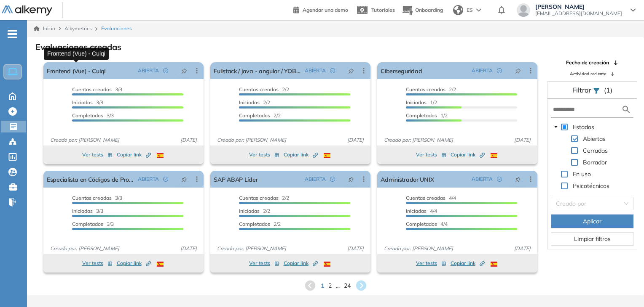 This screenshot has height=307, width=644. I want to click on a: SAP ABAP Líder, so click(236, 180).